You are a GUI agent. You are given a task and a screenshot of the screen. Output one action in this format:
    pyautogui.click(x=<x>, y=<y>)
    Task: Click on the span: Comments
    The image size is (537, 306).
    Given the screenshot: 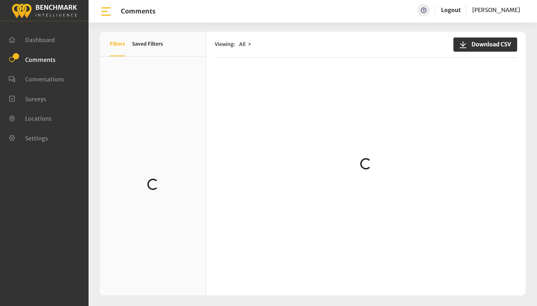 What is the action you would take?
    pyautogui.click(x=40, y=60)
    